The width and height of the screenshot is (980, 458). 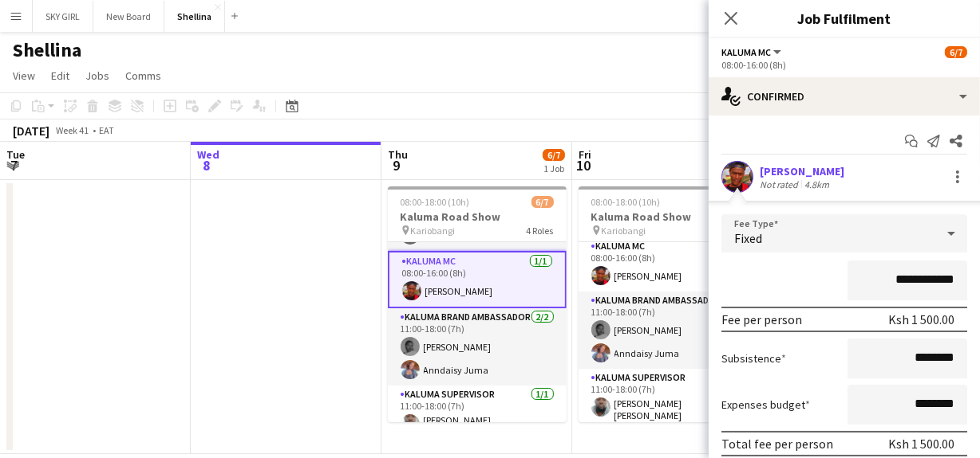 What do you see at coordinates (60, 76) in the screenshot?
I see `a: Edit` at bounding box center [60, 76].